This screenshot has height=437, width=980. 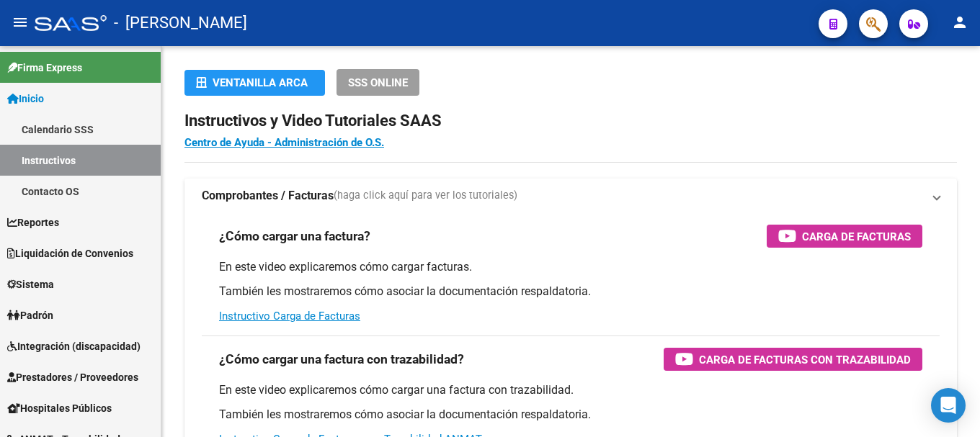 I want to click on span: Integración (discapacidad), so click(x=73, y=346).